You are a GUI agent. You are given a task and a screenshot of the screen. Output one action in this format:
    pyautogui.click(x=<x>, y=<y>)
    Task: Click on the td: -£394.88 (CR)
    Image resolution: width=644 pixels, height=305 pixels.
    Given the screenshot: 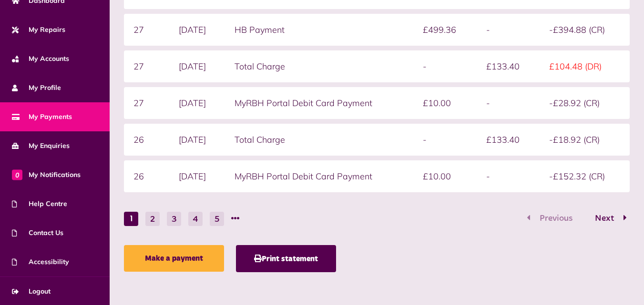 What is the action you would take?
    pyautogui.click(x=584, y=29)
    